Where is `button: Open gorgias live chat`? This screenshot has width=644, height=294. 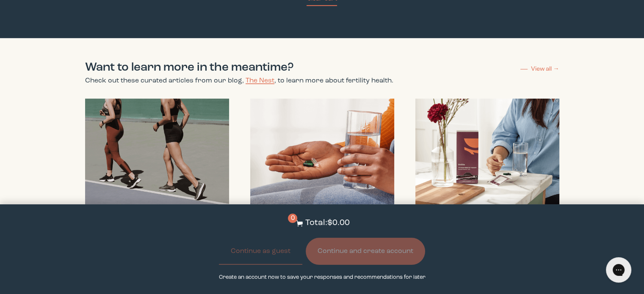
button: Open gorgias live chat is located at coordinates (17, 16).